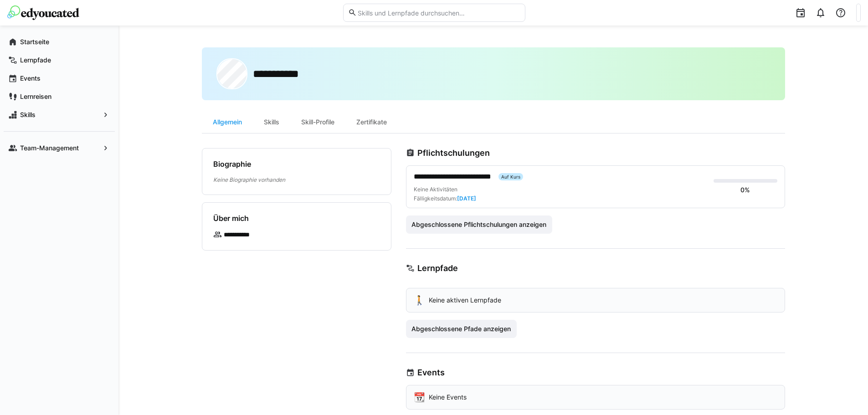 The height and width of the screenshot is (415, 868). What do you see at coordinates (438, 13) in the screenshot?
I see `input: Skills und Lernpfade durchsuchen…` at bounding box center [438, 13].